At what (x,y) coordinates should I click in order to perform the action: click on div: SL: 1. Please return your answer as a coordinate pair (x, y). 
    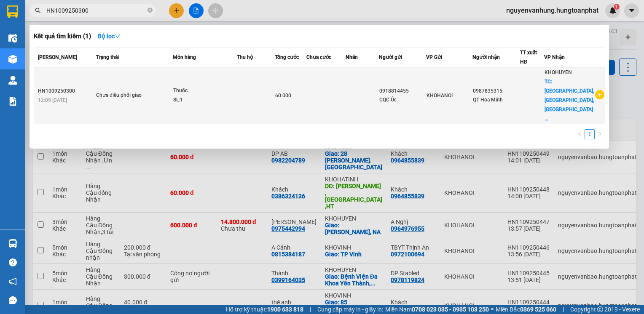
    Looking at the image, I should click on (205, 100).